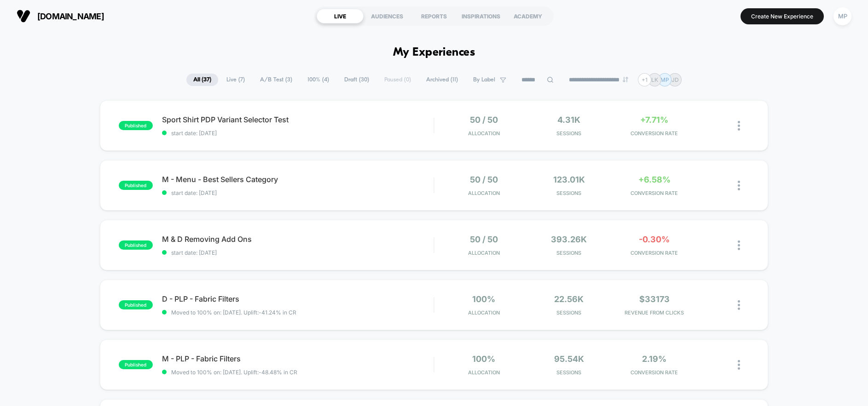 The width and height of the screenshot is (868, 406). Describe the element at coordinates (528, 16) in the screenshot. I see `div: ACADEMY` at that location.